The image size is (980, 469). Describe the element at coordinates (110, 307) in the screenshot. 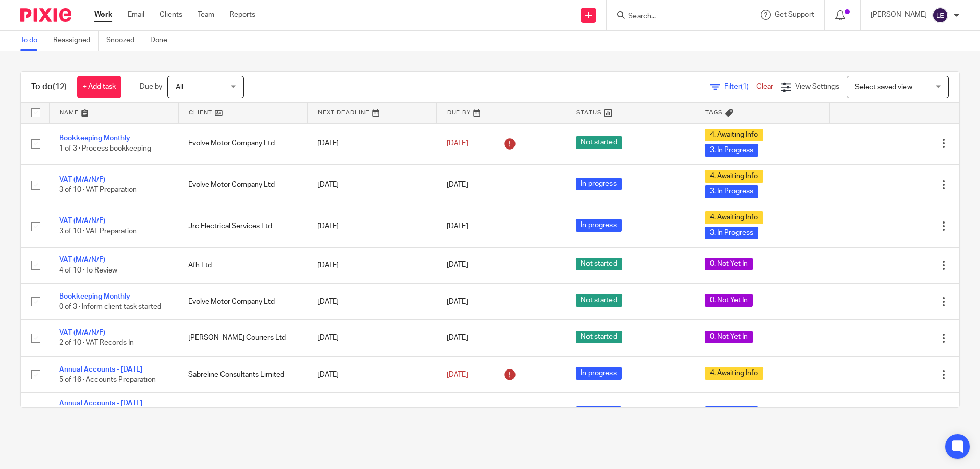

I see `span: 0 of 3 · Inform client task started` at that location.